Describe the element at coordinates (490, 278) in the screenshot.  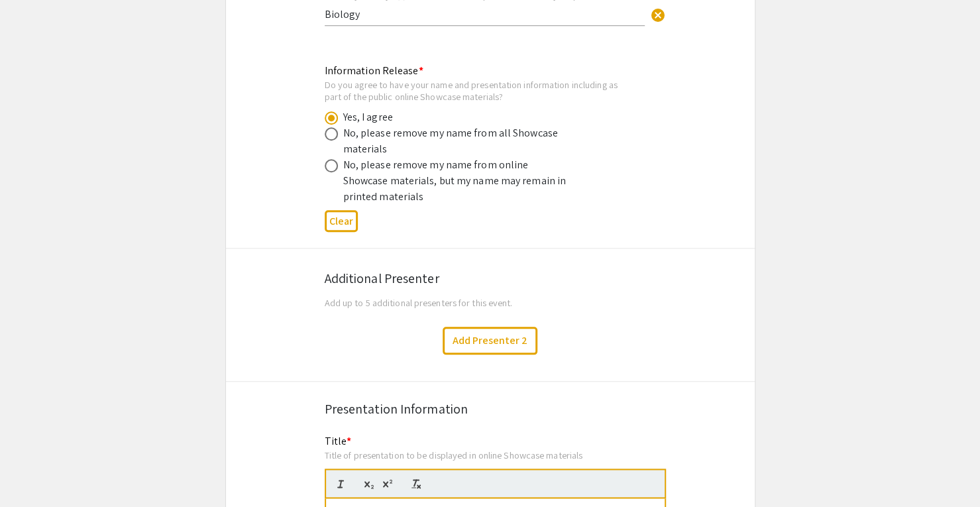
I see `div: Additional Presenter` at that location.